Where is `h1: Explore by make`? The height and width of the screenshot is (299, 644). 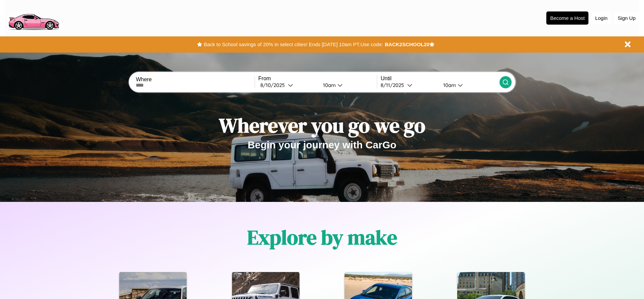
h1: Explore by make is located at coordinates (322, 237).